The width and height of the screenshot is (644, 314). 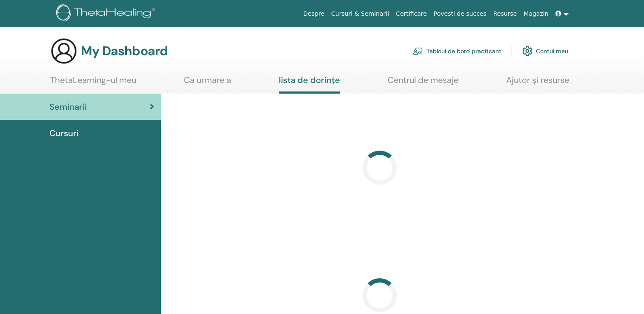 I want to click on a: Ca urmare a, so click(x=207, y=83).